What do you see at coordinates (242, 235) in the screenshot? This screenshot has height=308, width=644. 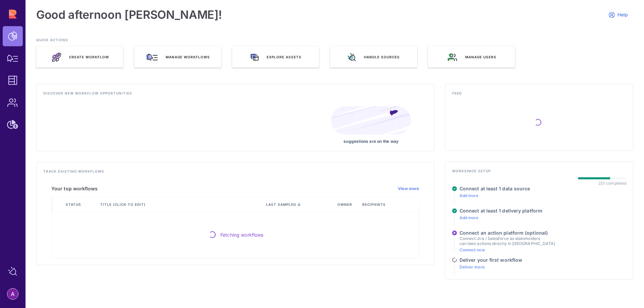 I see `span: Fetching workflows` at bounding box center [242, 235].